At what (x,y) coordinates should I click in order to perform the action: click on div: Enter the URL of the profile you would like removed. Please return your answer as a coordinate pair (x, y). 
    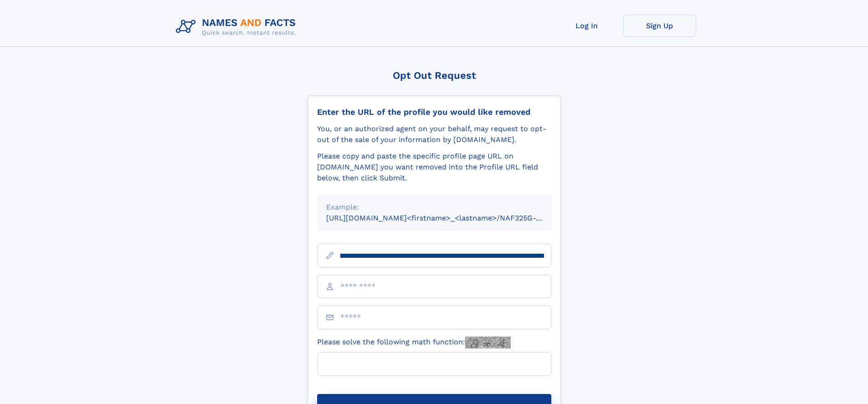
    Looking at the image, I should click on (434, 112).